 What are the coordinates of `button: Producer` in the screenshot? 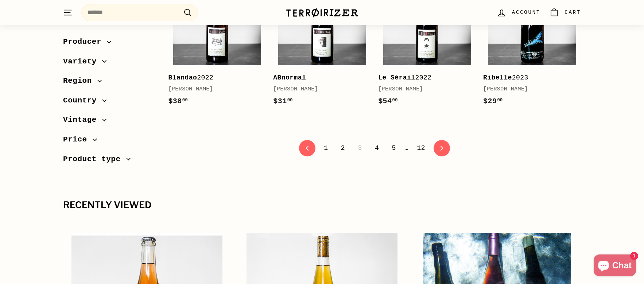 It's located at (110, 44).